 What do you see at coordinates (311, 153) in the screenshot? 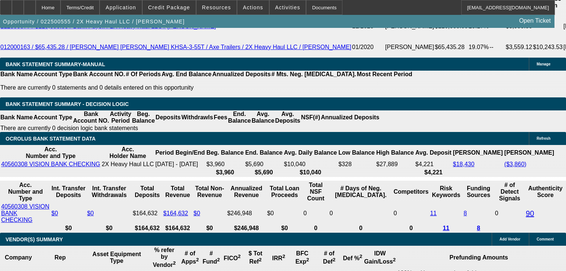
I see `th: Avg. Daily Balance` at bounding box center [311, 153].